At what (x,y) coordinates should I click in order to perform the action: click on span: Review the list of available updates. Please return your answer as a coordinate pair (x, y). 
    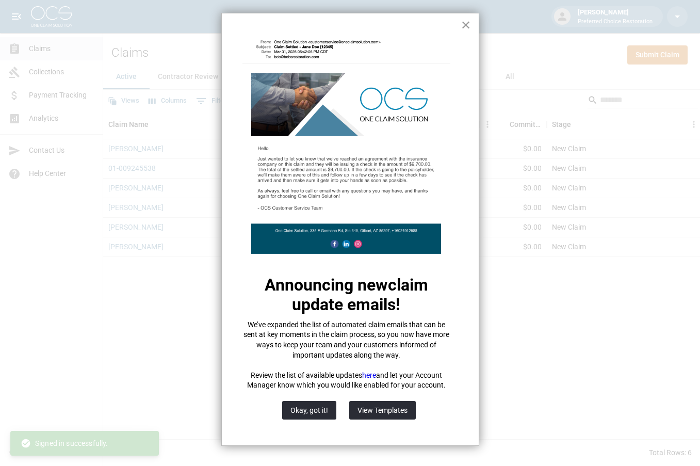
    Looking at the image, I should click on (306, 375).